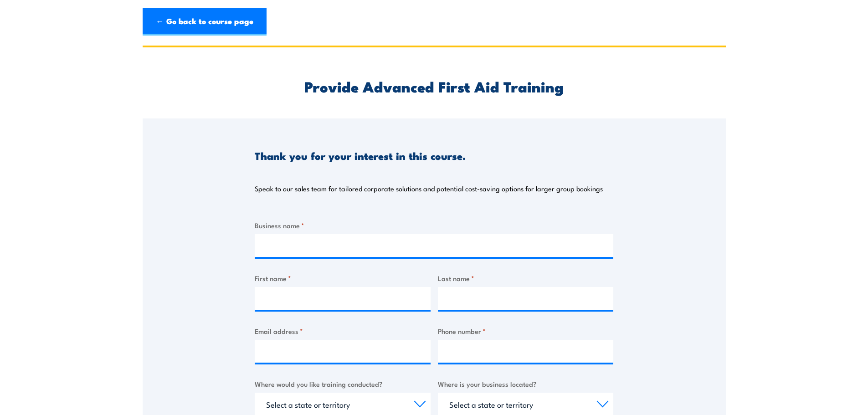 The image size is (868, 415). I want to click on label: Email address, so click(343, 331).